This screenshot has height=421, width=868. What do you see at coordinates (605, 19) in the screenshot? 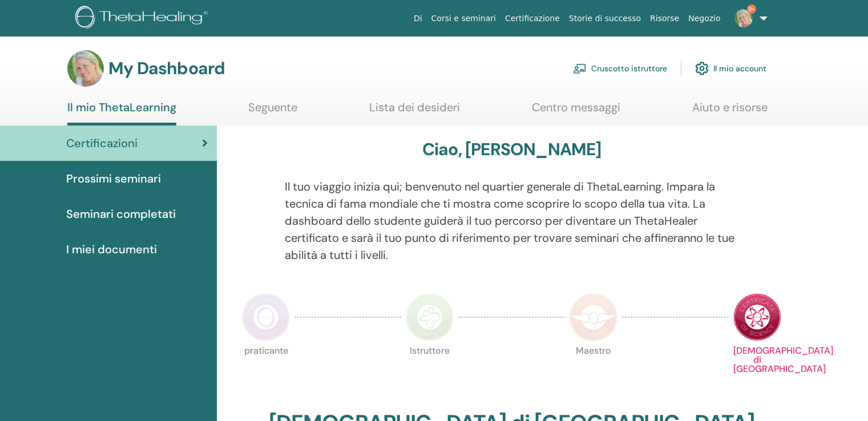
I see `a: Storie di successo` at bounding box center [605, 19].